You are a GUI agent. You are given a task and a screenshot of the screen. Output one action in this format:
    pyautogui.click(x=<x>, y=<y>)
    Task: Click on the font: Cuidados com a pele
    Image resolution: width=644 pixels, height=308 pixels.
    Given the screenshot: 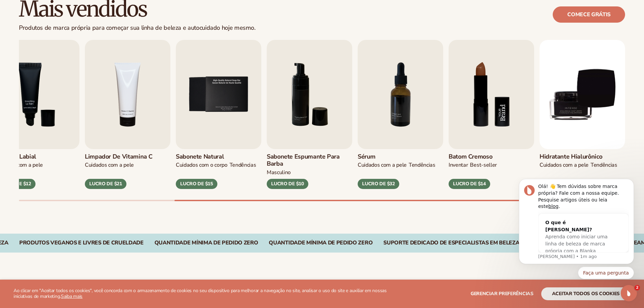 What is the action you would take?
    pyautogui.click(x=109, y=165)
    